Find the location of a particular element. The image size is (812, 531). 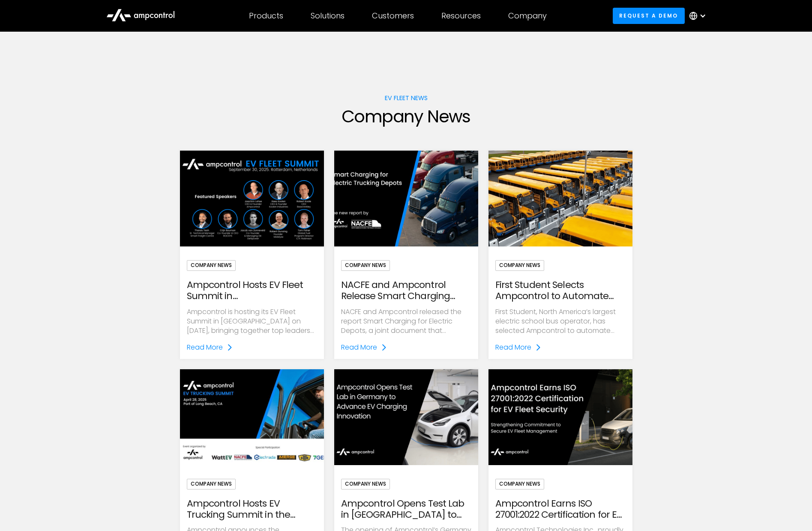

div: Resources is located at coordinates (461, 16).